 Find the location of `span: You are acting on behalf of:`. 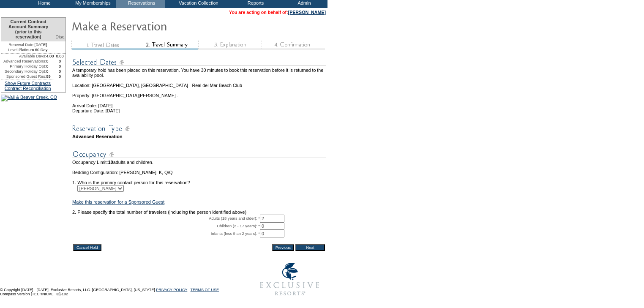

span: You are acting on behalf of: is located at coordinates (278, 12).